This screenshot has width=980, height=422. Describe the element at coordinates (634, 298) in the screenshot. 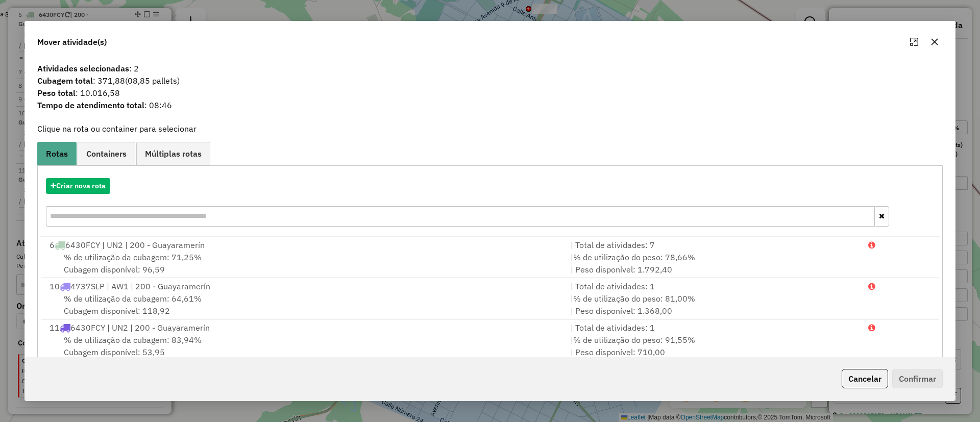

I see `span: % de utilização do peso: 81,00%` at that location.